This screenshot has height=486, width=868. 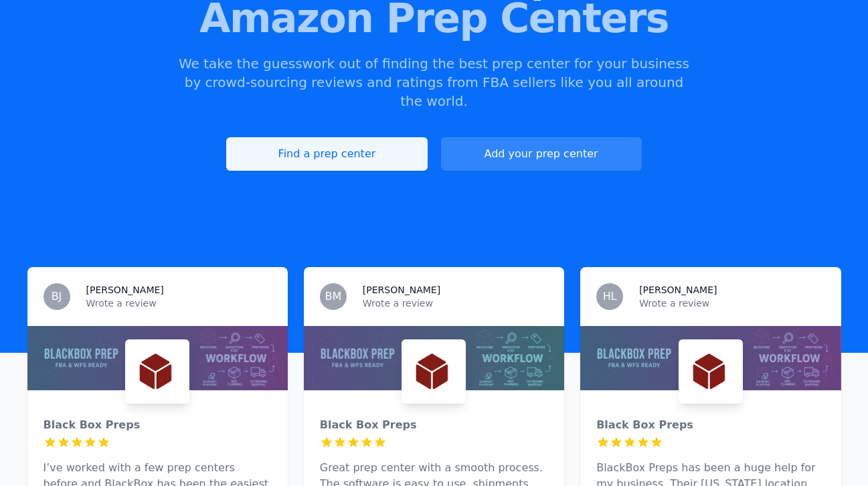 What do you see at coordinates (333, 296) in the screenshot?
I see `span: BM` at bounding box center [333, 296].